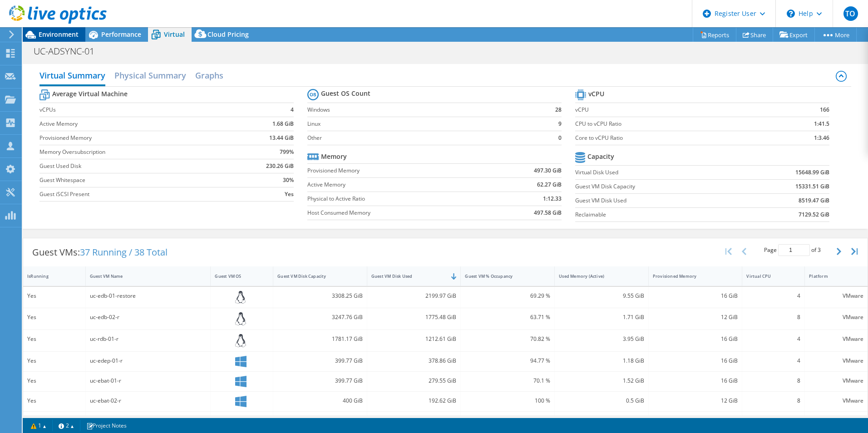 Image resolution: width=868 pixels, height=433 pixels. What do you see at coordinates (409, 276) in the screenshot?
I see `div: Guest VM Disk Used` at bounding box center [409, 276].